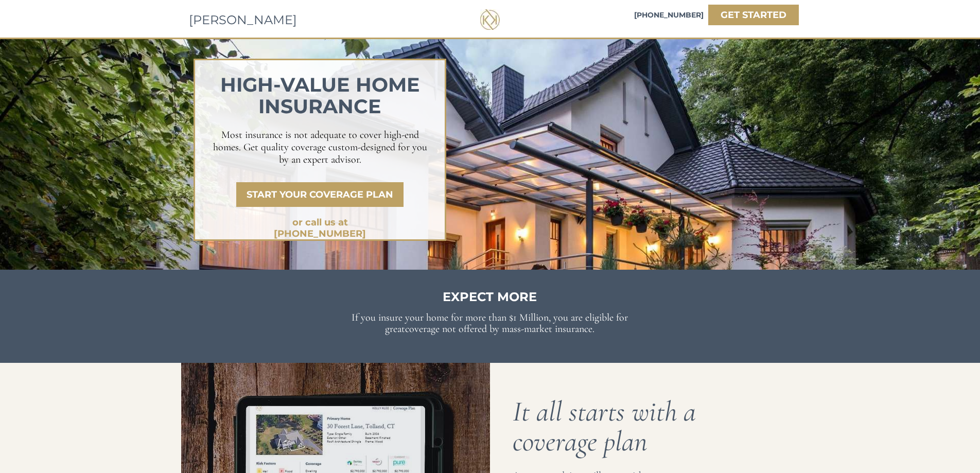  What do you see at coordinates (604, 426) in the screenshot?
I see `span: It all starts with a coverage plan` at bounding box center [604, 426].